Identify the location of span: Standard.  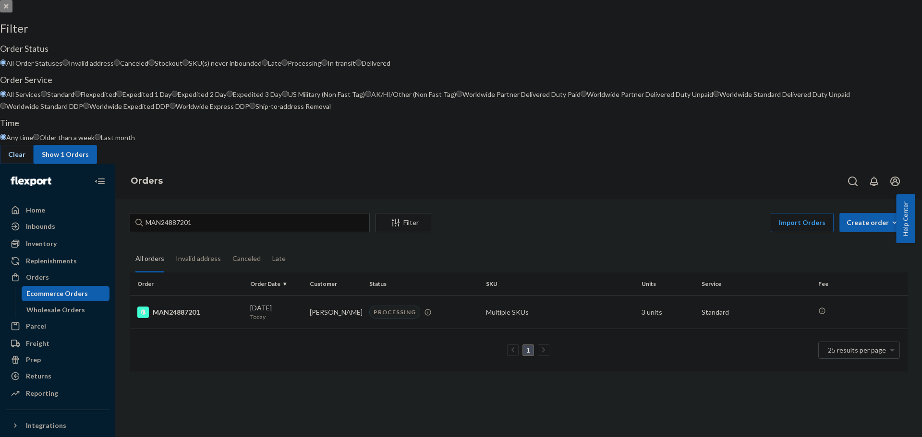
(60, 94).